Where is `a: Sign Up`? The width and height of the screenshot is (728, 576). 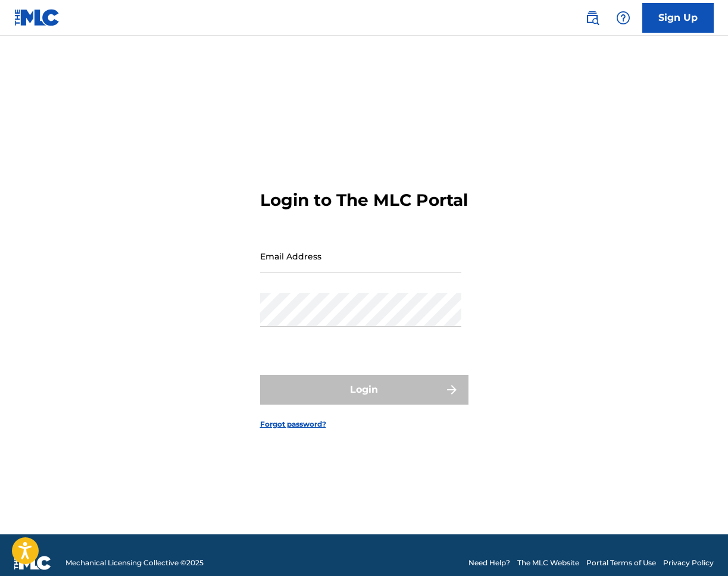 a: Sign Up is located at coordinates (678, 18).